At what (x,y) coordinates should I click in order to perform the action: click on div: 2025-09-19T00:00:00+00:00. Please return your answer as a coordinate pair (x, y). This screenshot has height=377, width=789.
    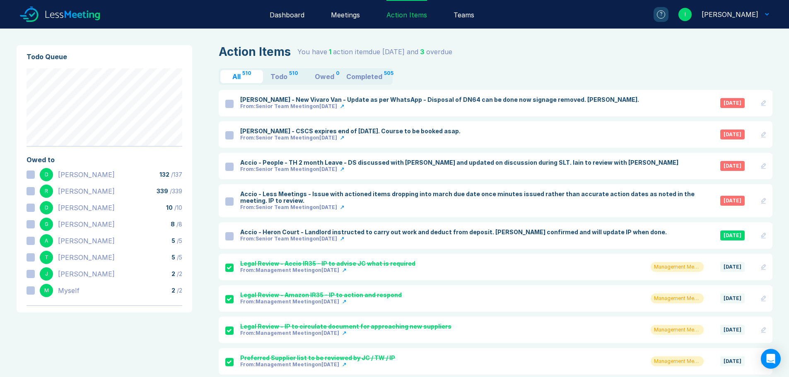
    Looking at the image, I should click on (732, 166).